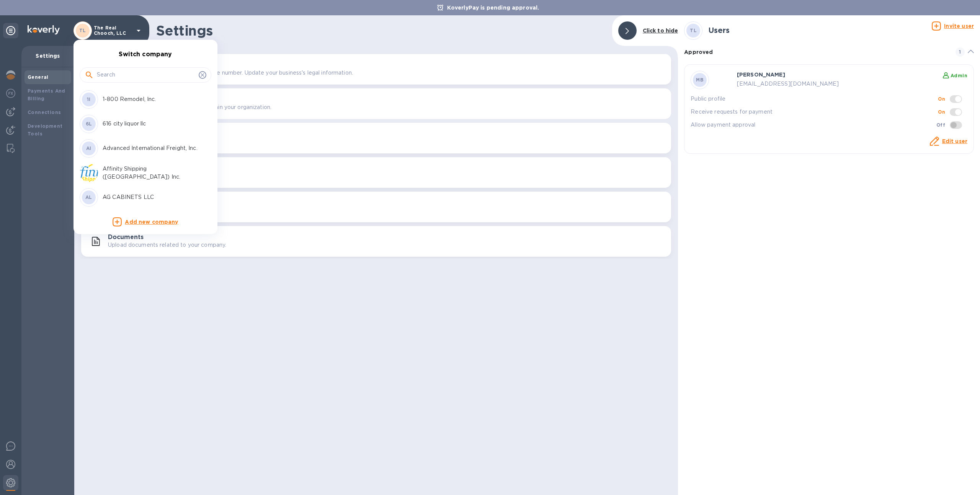 Image resolution: width=980 pixels, height=495 pixels. I want to click on p: 1-800 Remodel, Inc., so click(151, 99).